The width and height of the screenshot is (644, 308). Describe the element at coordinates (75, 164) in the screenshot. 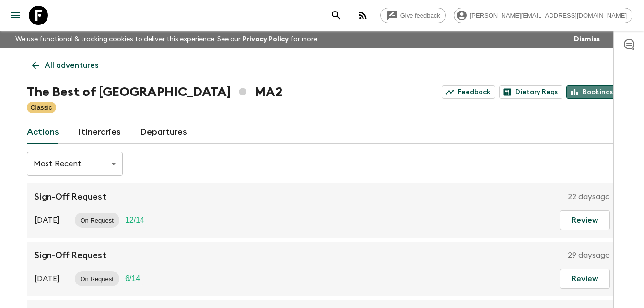

I see `div: Most Recent` at that location.